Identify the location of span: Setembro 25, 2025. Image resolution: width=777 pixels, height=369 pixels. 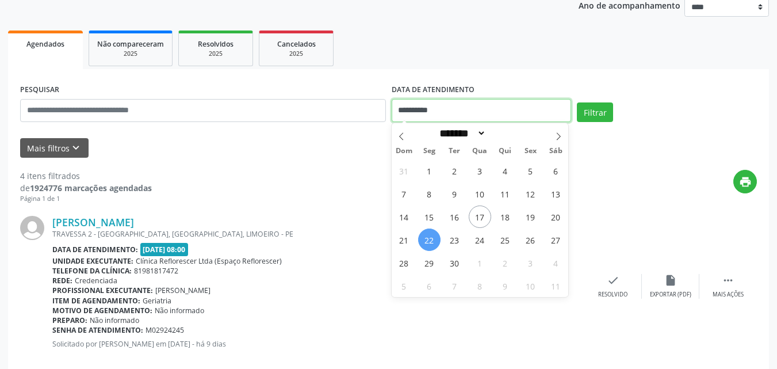
(505, 239).